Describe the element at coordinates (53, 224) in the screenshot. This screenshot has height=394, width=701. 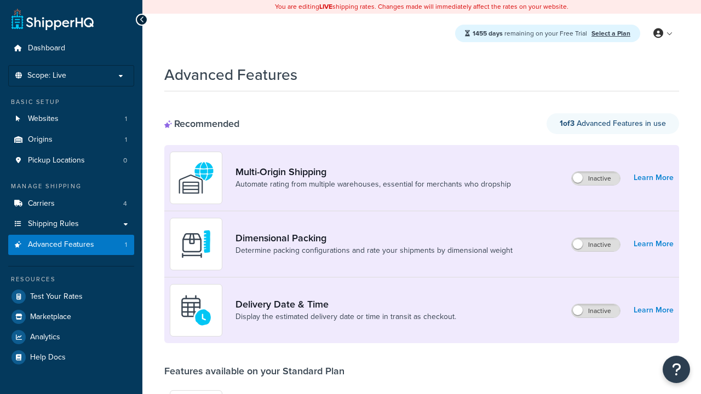
I see `span: Shipping Rules` at that location.